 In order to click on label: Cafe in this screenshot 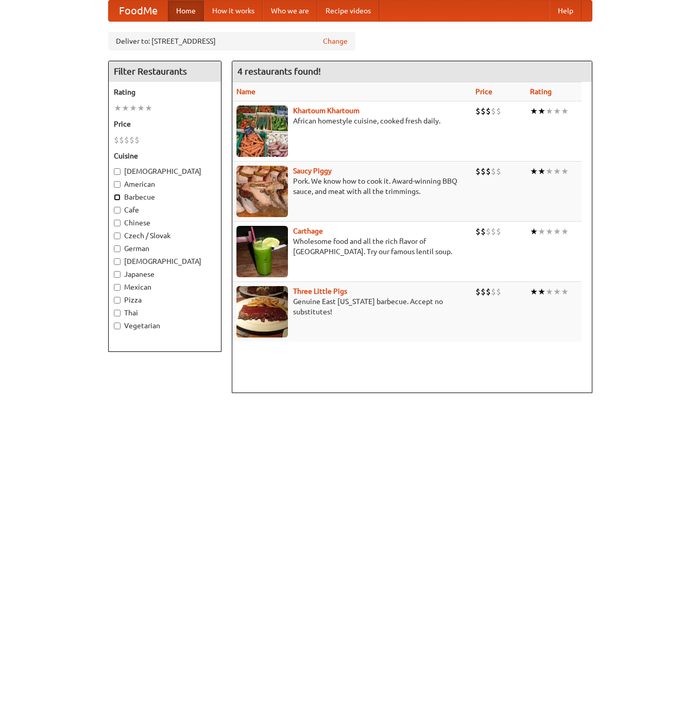, I will do `click(165, 210)`.